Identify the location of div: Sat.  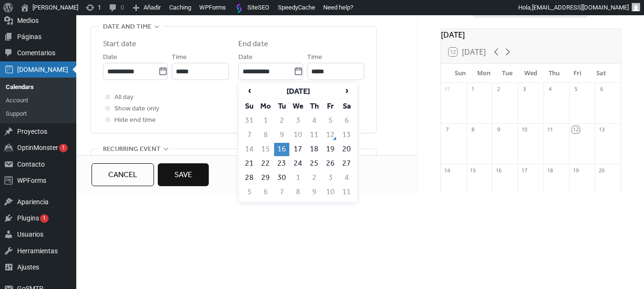
(601, 73).